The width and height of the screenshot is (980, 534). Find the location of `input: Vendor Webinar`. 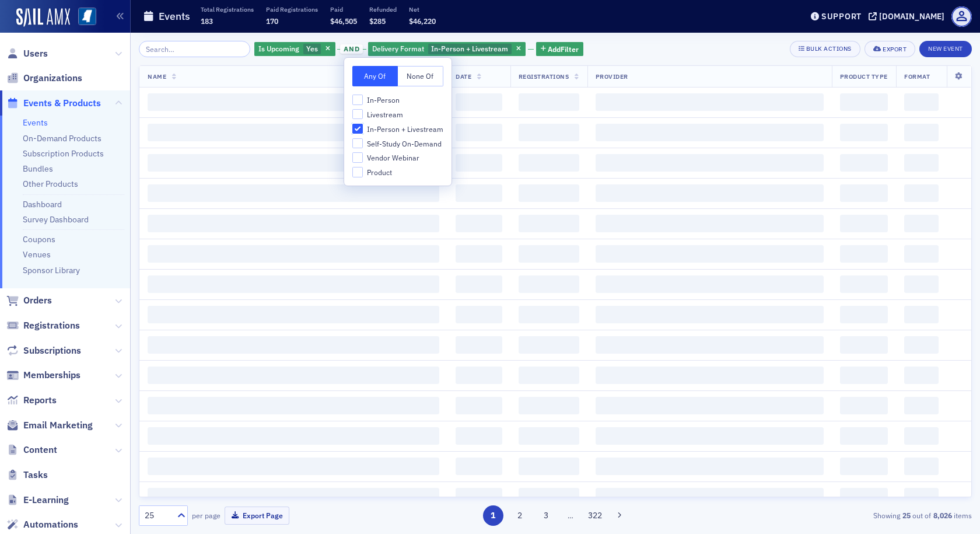

input: Vendor Webinar is located at coordinates (358, 157).